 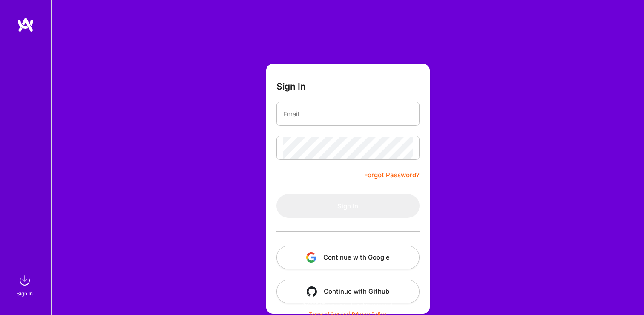 I want to click on button: Continue with Google, so click(x=348, y=258).